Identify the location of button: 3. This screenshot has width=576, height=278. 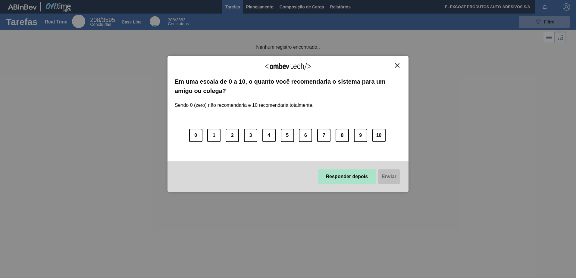
(250, 135).